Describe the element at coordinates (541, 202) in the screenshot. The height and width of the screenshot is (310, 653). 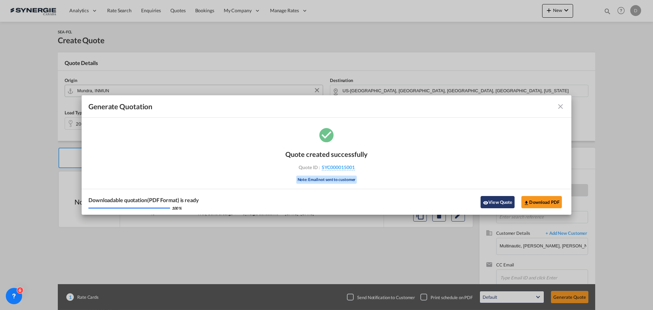
I see `button: Download PDF` at that location.